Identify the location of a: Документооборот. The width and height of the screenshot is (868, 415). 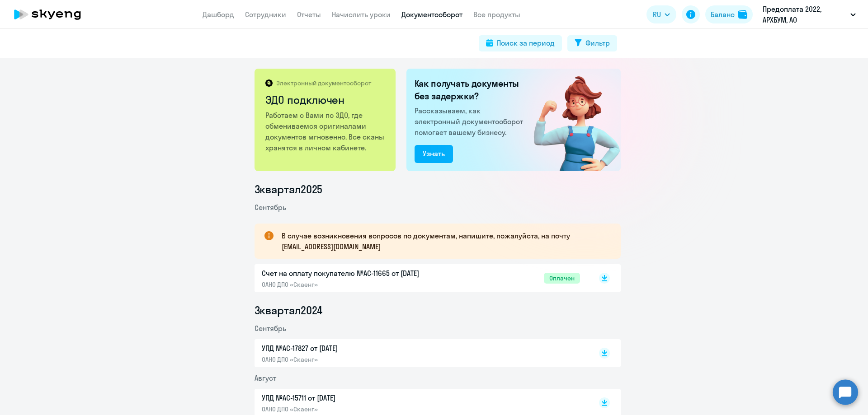
(432, 14).